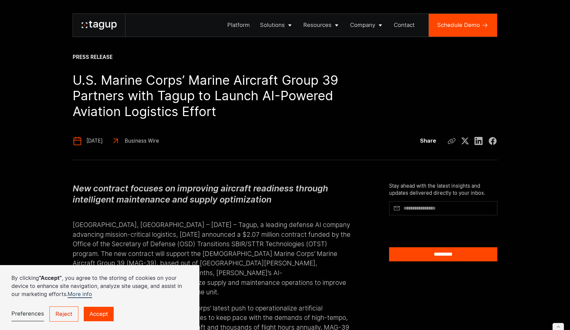 The height and width of the screenshot is (330, 570). Describe the element at coordinates (142, 141) in the screenshot. I see `div: Business Wire` at that location.